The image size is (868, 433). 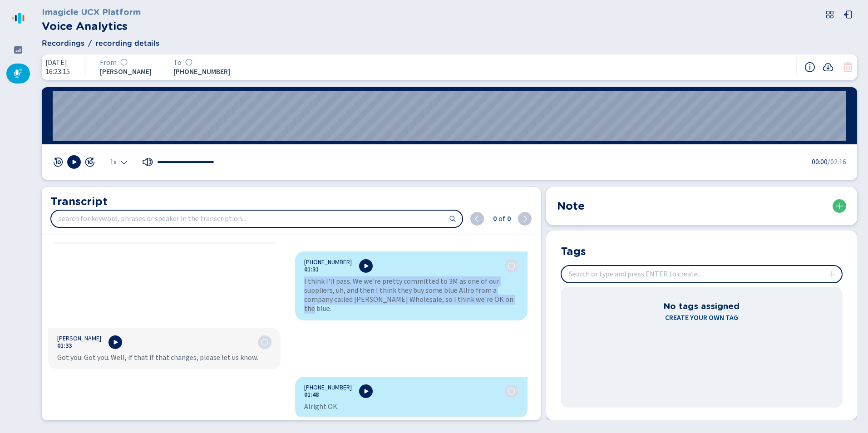 What do you see at coordinates (453, 219) in the screenshot?
I see `svg: search` at bounding box center [453, 219].